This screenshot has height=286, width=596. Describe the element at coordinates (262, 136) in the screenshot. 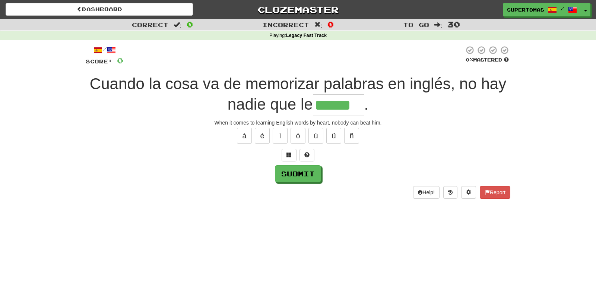

I see `button: é` at that location.